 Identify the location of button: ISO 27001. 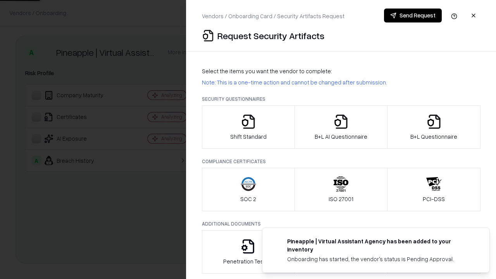
(341, 189).